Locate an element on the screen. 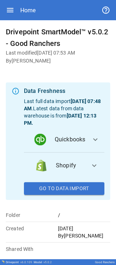 This screenshot has height=265, width=116. div: Home is located at coordinates (28, 10).